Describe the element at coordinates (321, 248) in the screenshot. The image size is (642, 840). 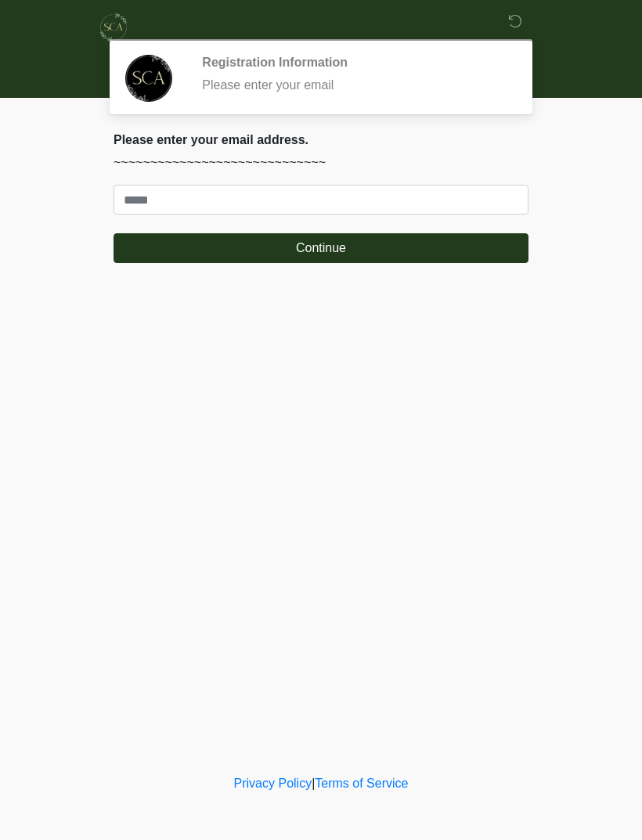
I see `button: Continue` at that location.